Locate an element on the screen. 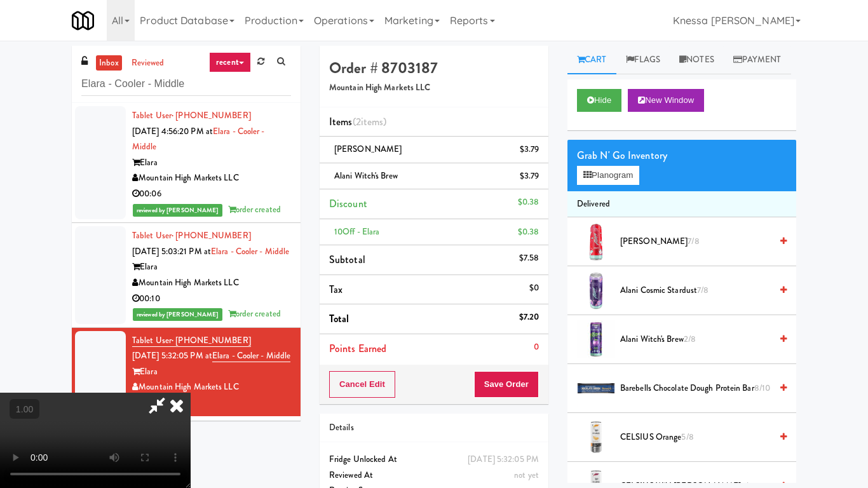 The image size is (868, 488). div: Reviewed At is located at coordinates (434, 475).